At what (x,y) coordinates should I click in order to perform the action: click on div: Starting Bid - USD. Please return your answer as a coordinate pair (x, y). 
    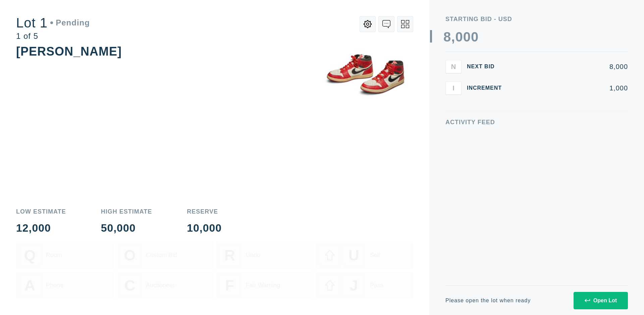
    Looking at the image, I should click on (537, 19).